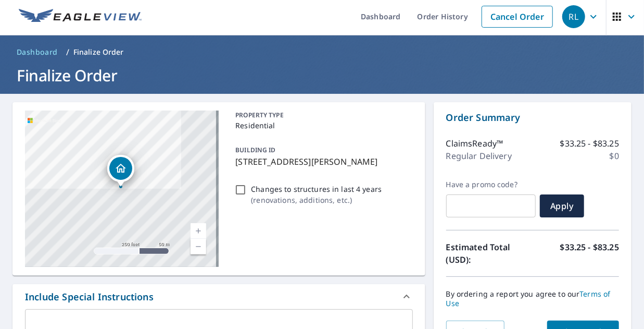 This screenshot has height=329, width=644. Describe the element at coordinates (322, 125) in the screenshot. I see `p: Residential` at that location.